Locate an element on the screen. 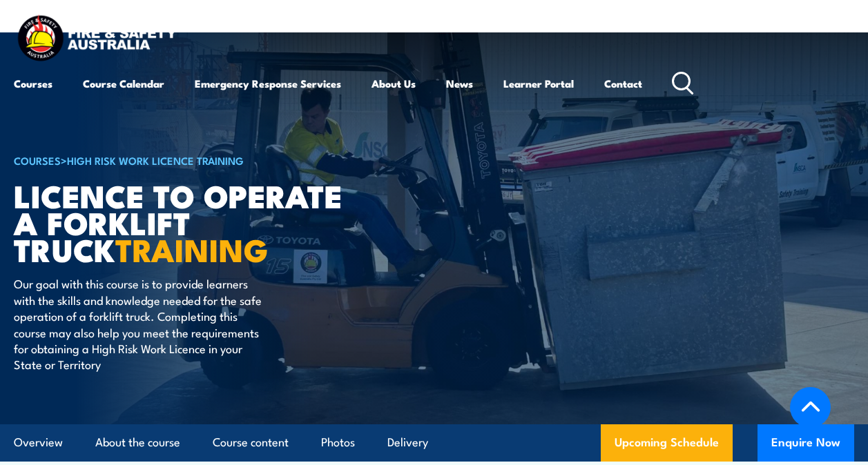 The width and height of the screenshot is (868, 465). a: High Risk Work Licence Training is located at coordinates (155, 160).